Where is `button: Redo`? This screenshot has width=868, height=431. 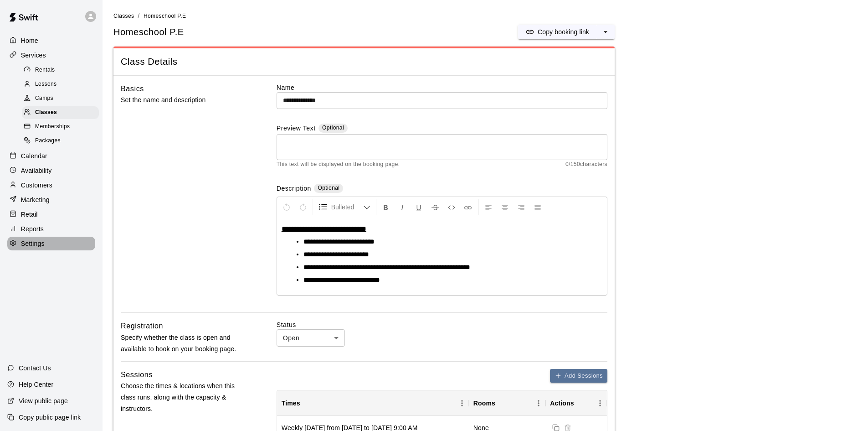
button: Redo is located at coordinates (303, 207).